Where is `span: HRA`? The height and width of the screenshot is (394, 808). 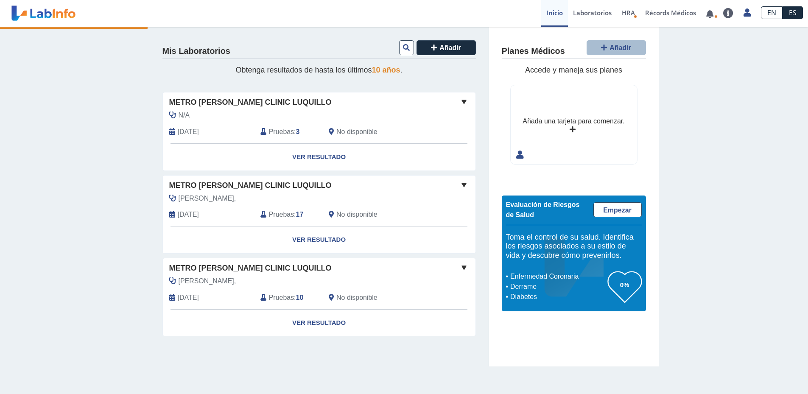
span: HRA is located at coordinates (628, 13).